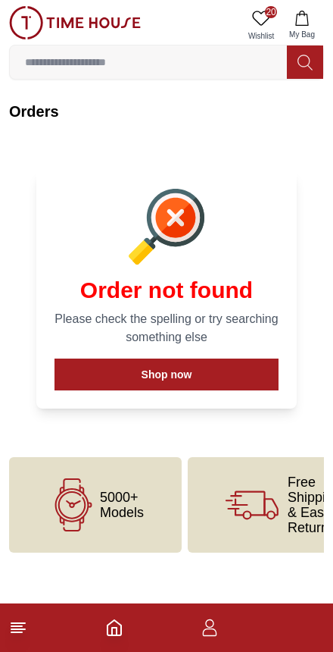 The width and height of the screenshot is (333, 652). What do you see at coordinates (261, 36) in the screenshot?
I see `span: Wishlist` at bounding box center [261, 36].